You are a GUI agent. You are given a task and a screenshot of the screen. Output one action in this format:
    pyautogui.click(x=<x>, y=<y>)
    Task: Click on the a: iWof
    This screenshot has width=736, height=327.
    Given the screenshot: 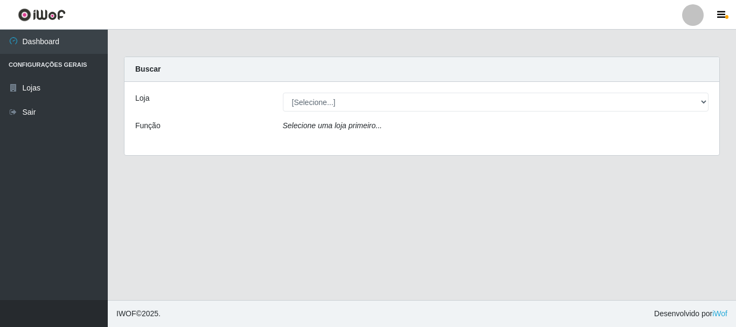 What is the action you would take?
    pyautogui.click(x=720, y=314)
    